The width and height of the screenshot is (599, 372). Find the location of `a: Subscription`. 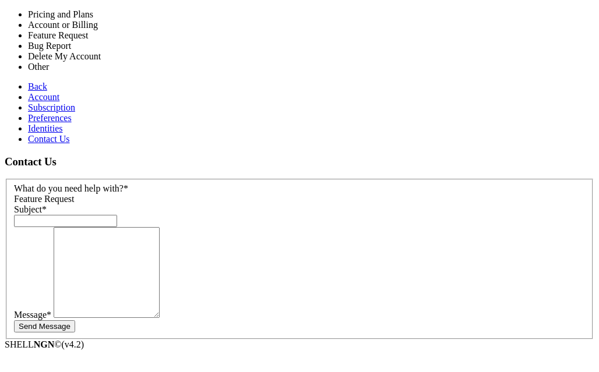

a: Subscription is located at coordinates (51, 107).